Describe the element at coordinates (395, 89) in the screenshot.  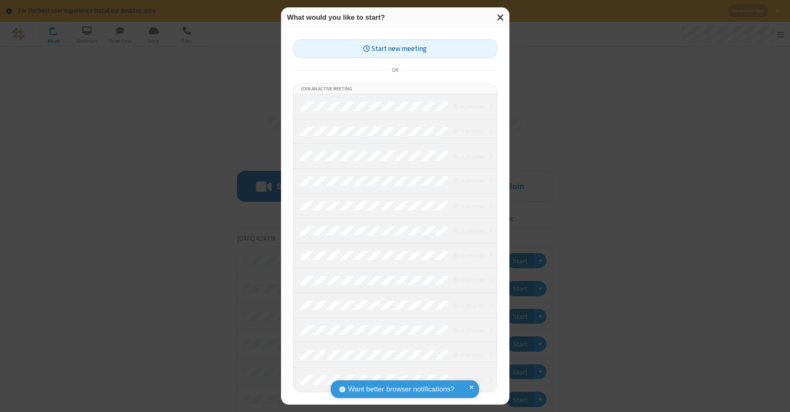
I see `li: Join an active meeting` at that location.